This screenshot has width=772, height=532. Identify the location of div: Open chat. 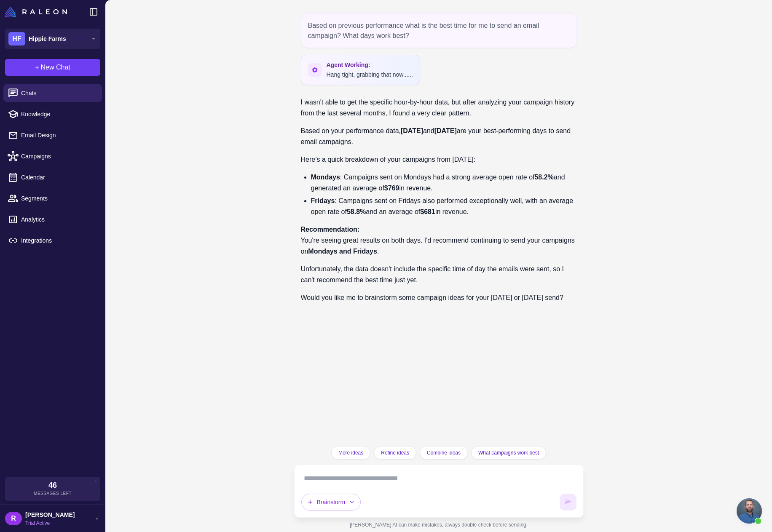
(749, 511).